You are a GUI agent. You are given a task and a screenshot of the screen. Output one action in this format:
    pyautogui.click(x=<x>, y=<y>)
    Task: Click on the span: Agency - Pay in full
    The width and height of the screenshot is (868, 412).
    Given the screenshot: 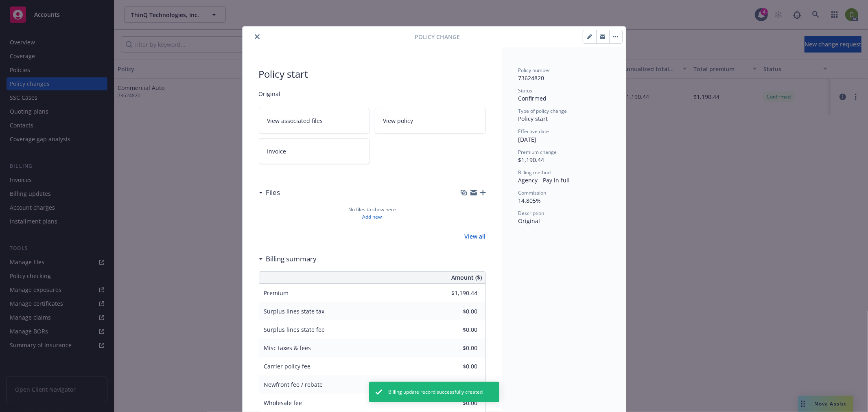 What is the action you would take?
    pyautogui.click(x=544, y=180)
    